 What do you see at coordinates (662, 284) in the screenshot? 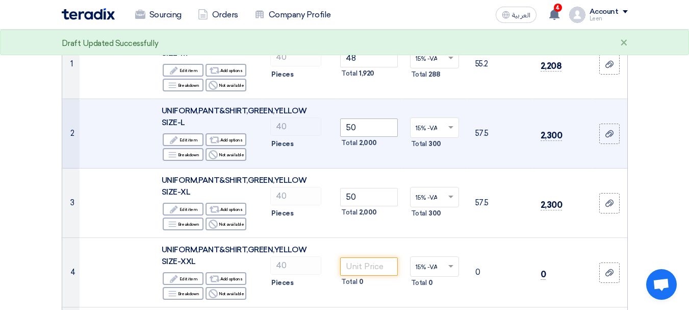
I see `a: Open chat` at bounding box center [662, 284].